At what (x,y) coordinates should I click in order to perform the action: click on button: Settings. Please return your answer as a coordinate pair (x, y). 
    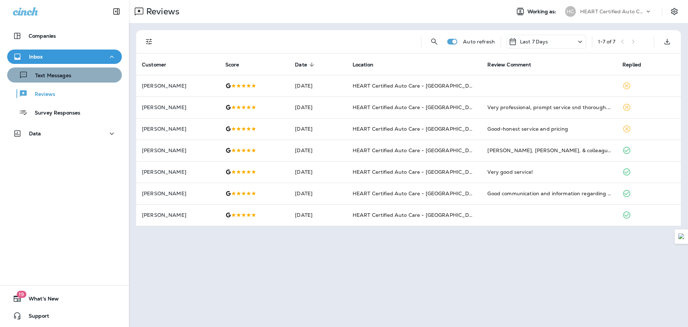
    Looking at the image, I should click on (675, 11).